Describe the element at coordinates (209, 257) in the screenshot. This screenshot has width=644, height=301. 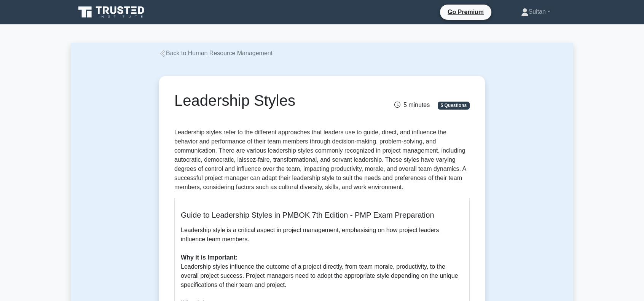
I see `b: Why it is Important:` at that location.